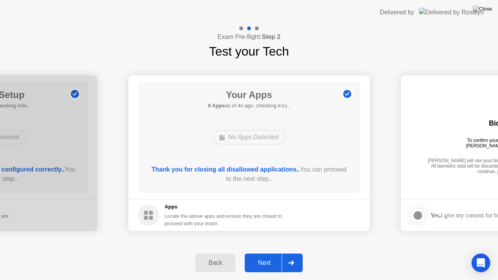 The width and height of the screenshot is (498, 280). Describe the element at coordinates (226, 169) in the screenshot. I see `b: Thank you for closing all disallowed applications..` at that location.